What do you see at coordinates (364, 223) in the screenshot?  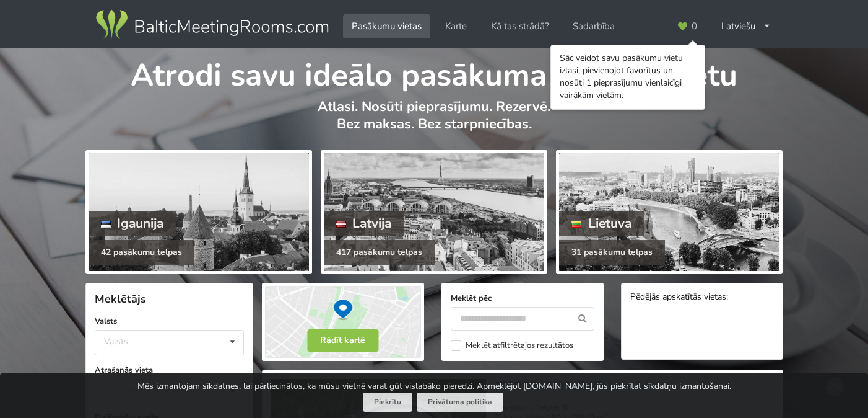 I see `div: Latvija` at bounding box center [364, 223].